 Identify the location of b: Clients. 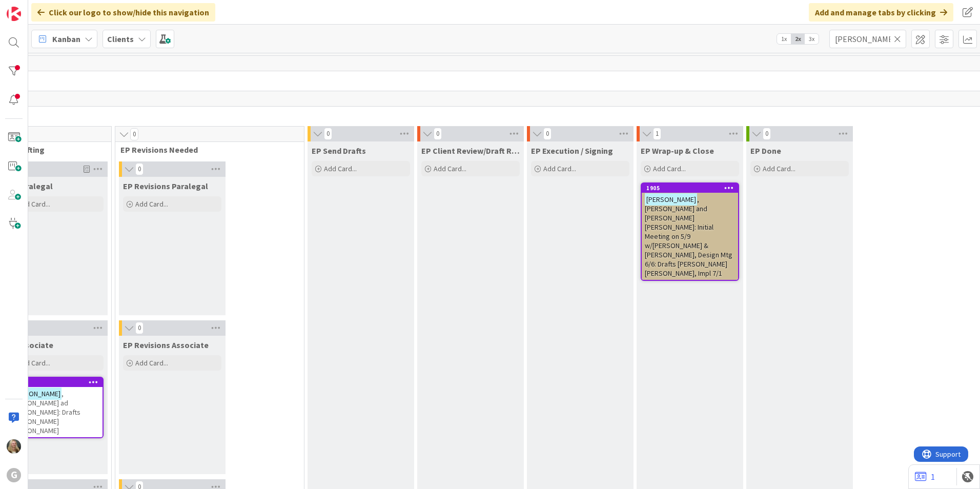
(120, 39).